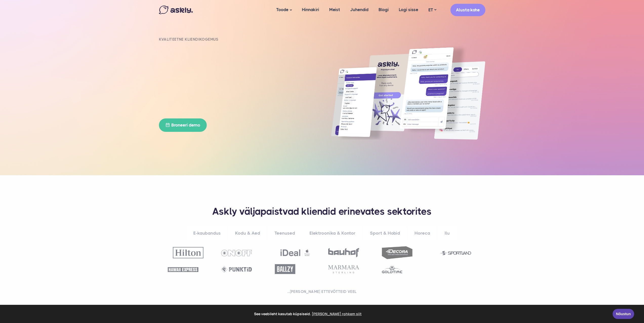 The width and height of the screenshot is (644, 323). Describe the element at coordinates (408, 93) in the screenshot. I see `img: Askly vestlusaken` at that location.